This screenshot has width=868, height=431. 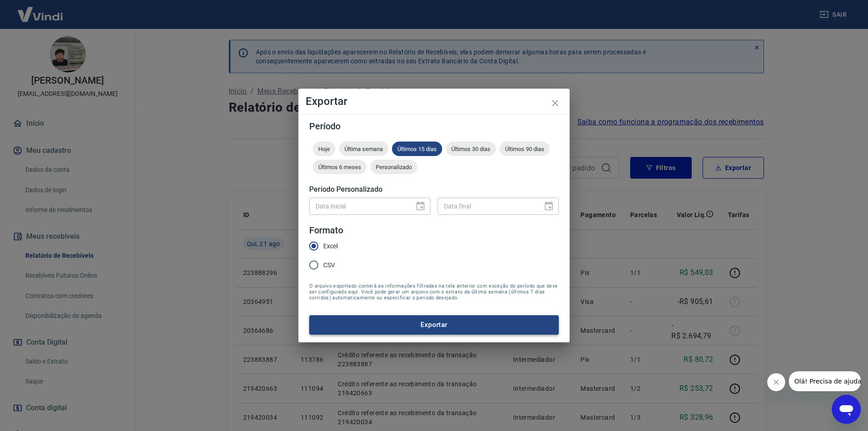 What do you see at coordinates (434, 101) in the screenshot?
I see `h4: Exportar` at bounding box center [434, 101].